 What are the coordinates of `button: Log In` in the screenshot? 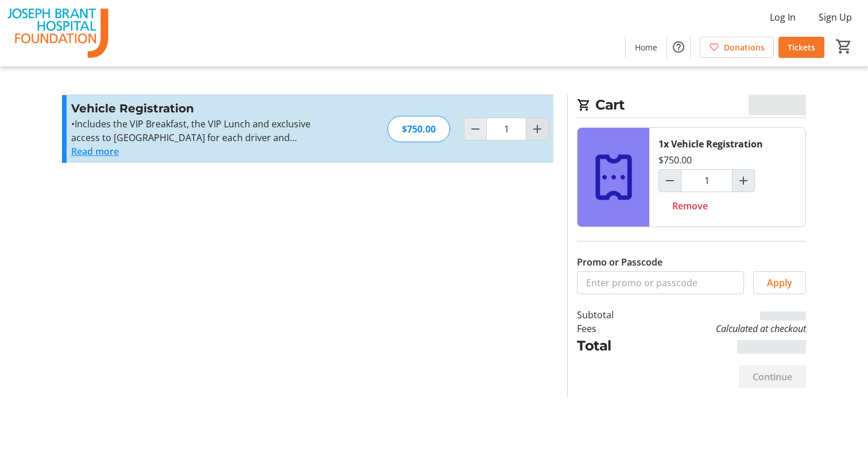 It's located at (782, 17).